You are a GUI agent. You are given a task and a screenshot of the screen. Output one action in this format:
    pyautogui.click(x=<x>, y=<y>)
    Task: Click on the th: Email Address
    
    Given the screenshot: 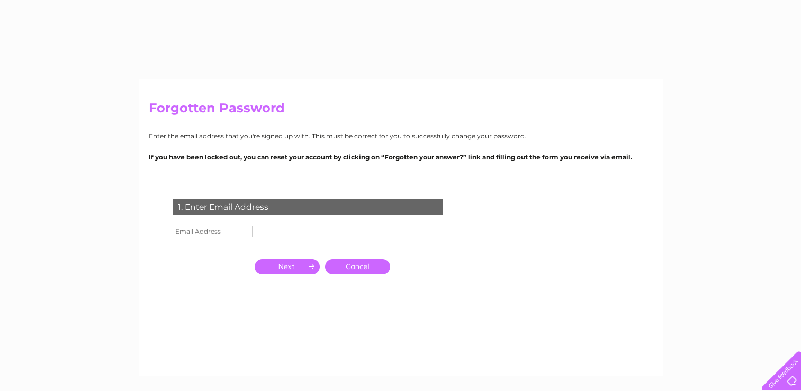 What is the action you would take?
    pyautogui.click(x=210, y=231)
    